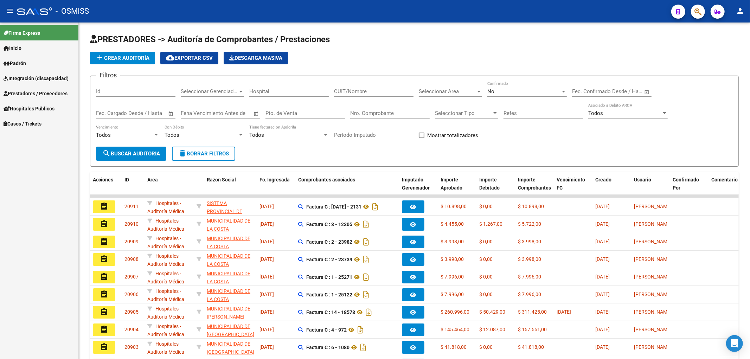 This screenshot has width=750, height=359. What do you see at coordinates (735, 344) in the screenshot?
I see `div: Open Intercom Messenger` at bounding box center [735, 344].